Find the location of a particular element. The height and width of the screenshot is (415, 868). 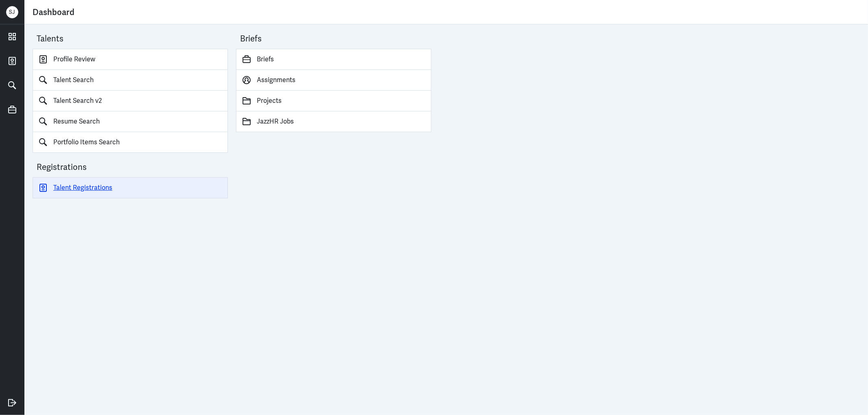

a: Briefs is located at coordinates (334, 59).